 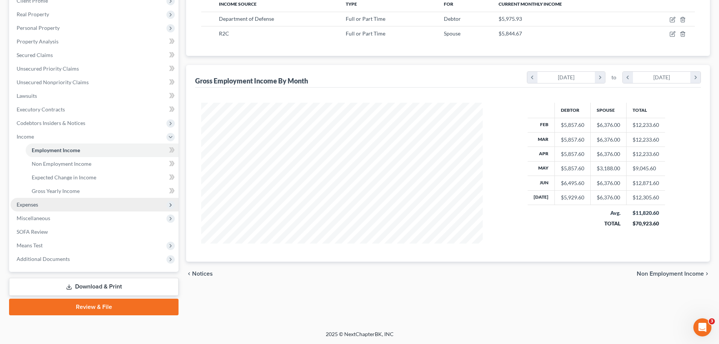 I want to click on td: $12,871.60, so click(x=646, y=183).